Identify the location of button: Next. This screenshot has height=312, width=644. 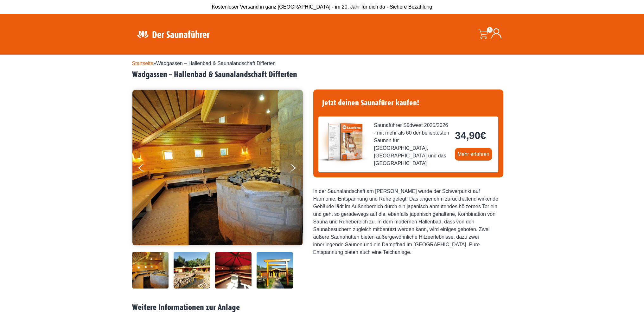
(297, 169).